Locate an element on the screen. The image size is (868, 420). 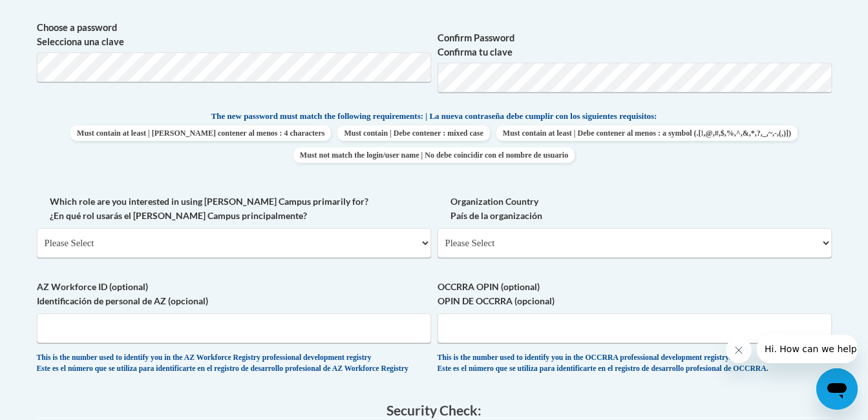
div: This is the number used to identify you in the OCCRRA professional development registry. Este es ... is located at coordinates (635, 363).